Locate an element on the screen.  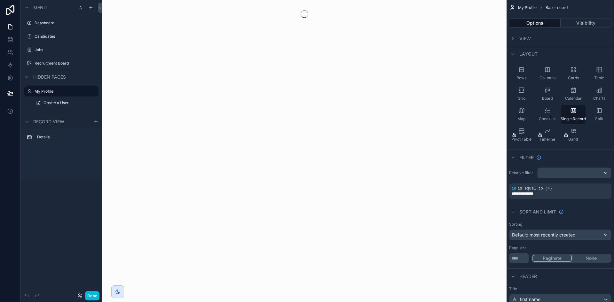
label: Candidates is located at coordinates (65, 36).